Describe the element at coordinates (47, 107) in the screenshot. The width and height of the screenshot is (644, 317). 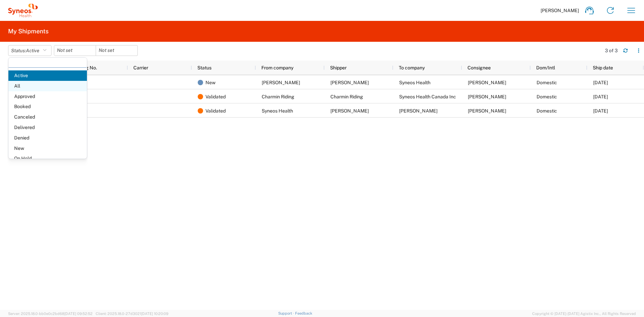
I see `span: Booked` at that location.